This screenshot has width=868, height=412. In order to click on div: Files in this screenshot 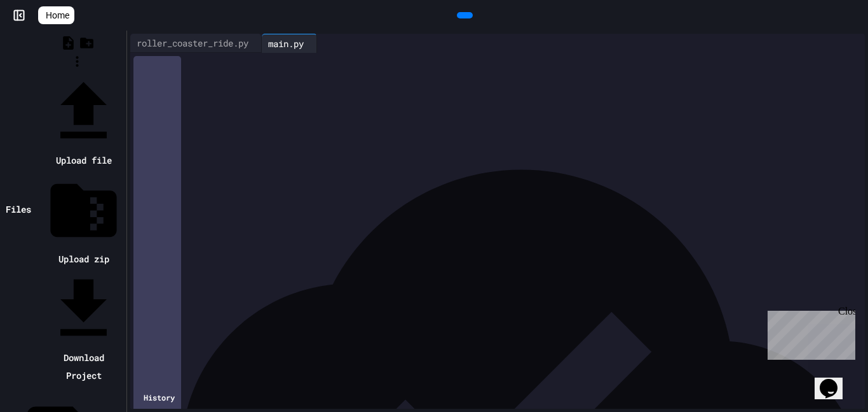, I will do `click(19, 208)`.